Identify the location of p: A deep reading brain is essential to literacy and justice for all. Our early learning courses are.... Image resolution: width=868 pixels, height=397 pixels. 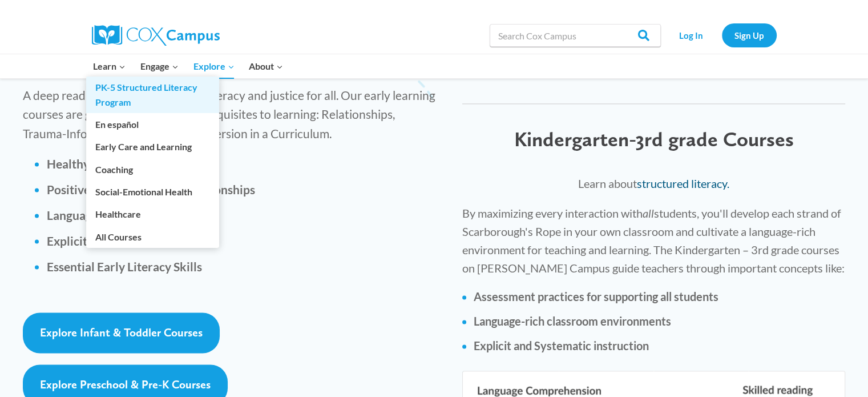
(231, 114).